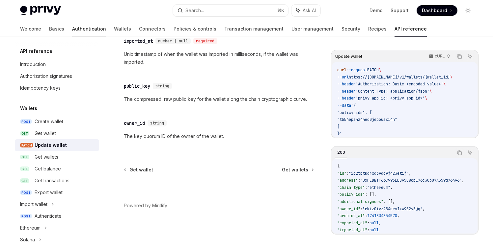  I want to click on span: Get wallet, so click(141, 170).